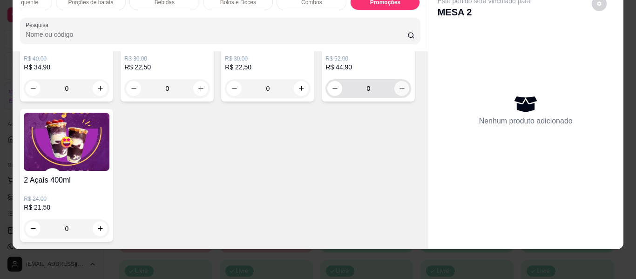 The image size is (636, 279). I want to click on p: R$ 40,00, so click(67, 59).